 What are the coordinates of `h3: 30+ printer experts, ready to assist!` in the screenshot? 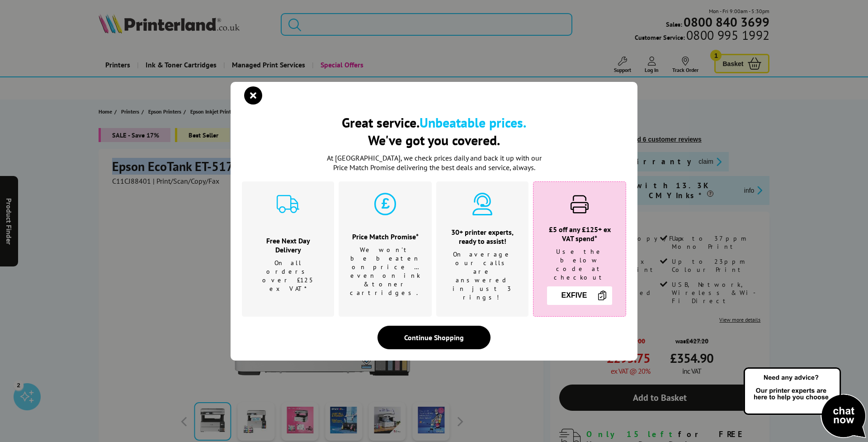 It's located at (482, 237).